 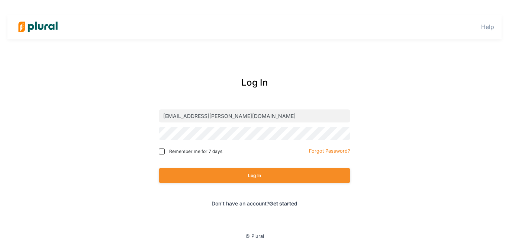 What do you see at coordinates (283, 203) in the screenshot?
I see `a: Get started` at bounding box center [283, 203].